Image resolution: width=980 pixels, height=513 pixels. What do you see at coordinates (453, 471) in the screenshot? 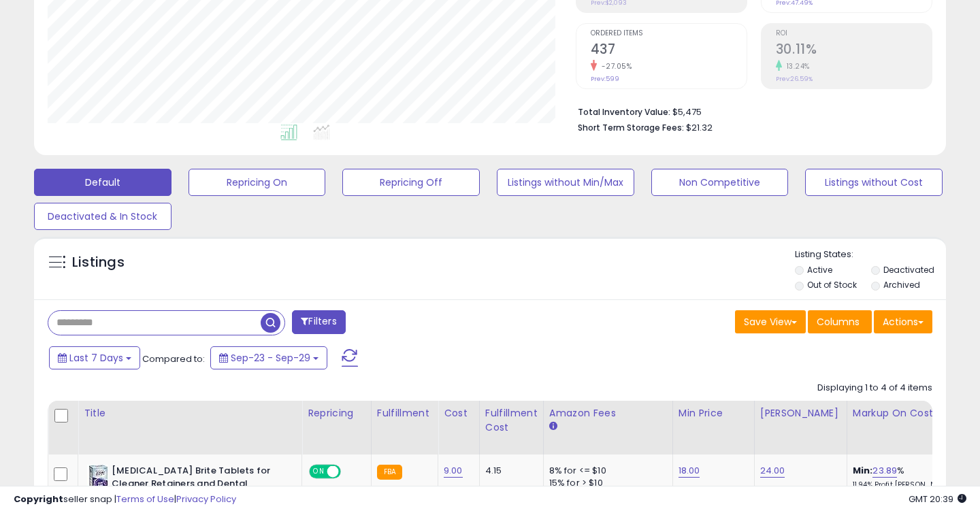
I see `a: 9.00` at bounding box center [453, 471].